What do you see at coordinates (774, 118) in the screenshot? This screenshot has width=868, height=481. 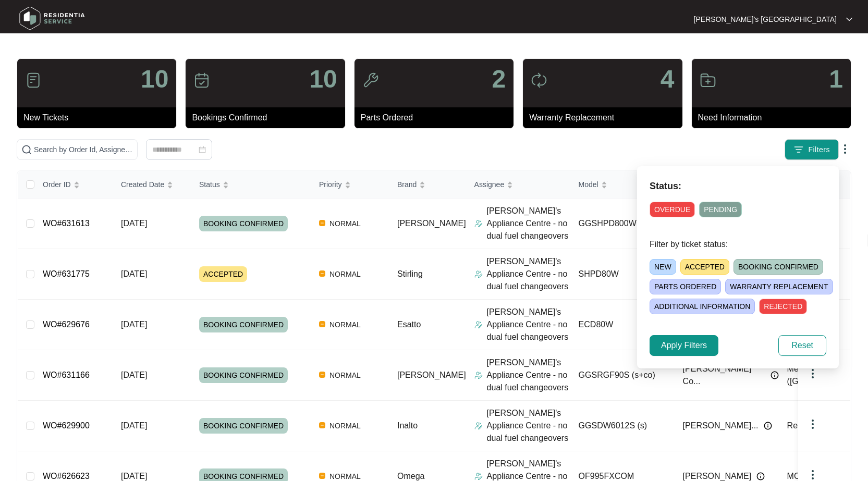 I see `p: Need Information` at bounding box center [774, 118].